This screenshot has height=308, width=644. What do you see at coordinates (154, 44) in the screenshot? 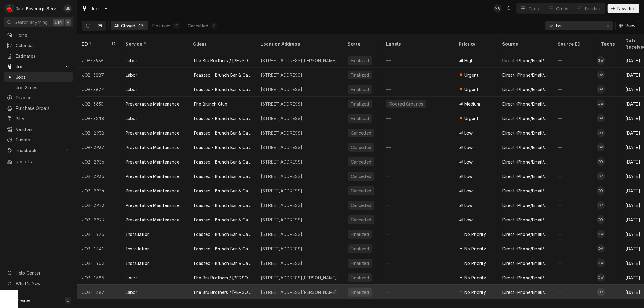
I see `div: Service` at bounding box center [154, 44].